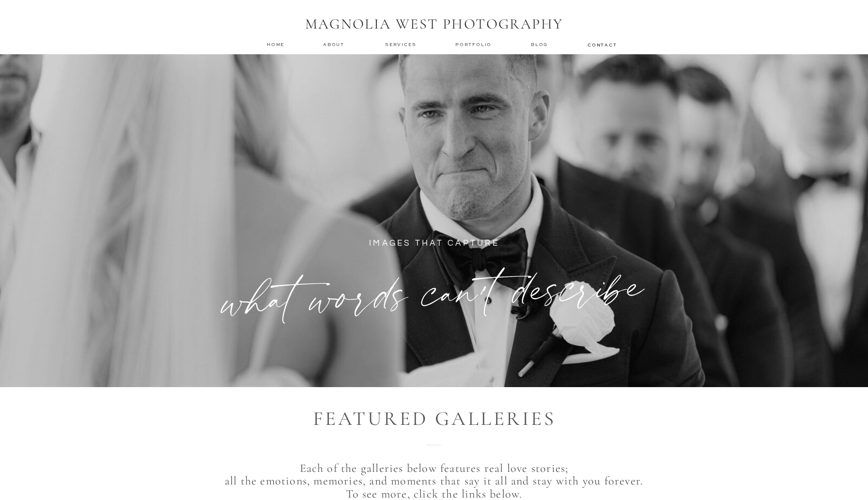 The image size is (868, 500). Describe the element at coordinates (541, 45) in the screenshot. I see `a: Blog` at that location.